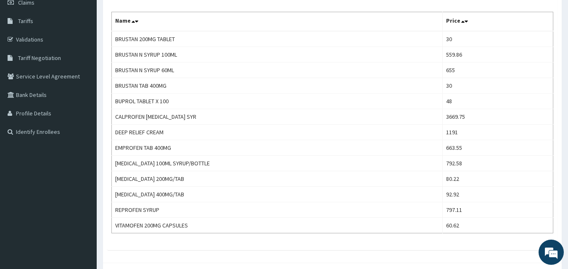 The image size is (568, 269). Describe the element at coordinates (497, 163) in the screenshot. I see `td: 792.58` at that location.